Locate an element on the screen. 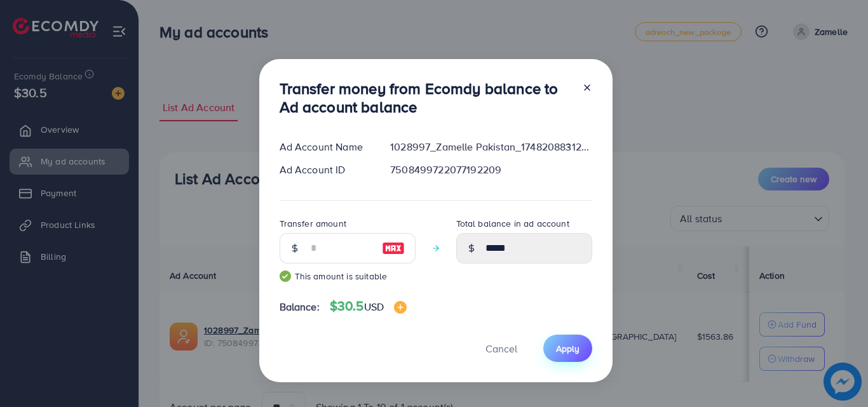 The image size is (868, 407). span: Apply is located at coordinates (567, 349).